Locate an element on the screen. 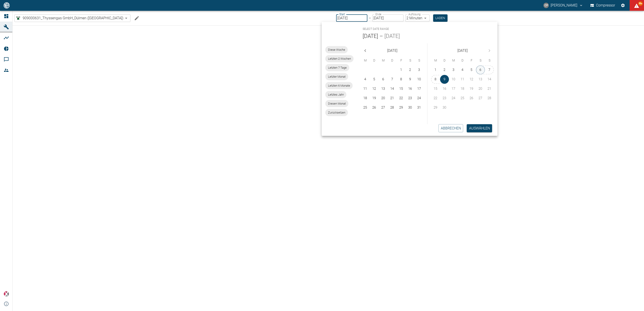 The height and width of the screenshot is (311, 644). button: 30 is located at coordinates (410, 108).